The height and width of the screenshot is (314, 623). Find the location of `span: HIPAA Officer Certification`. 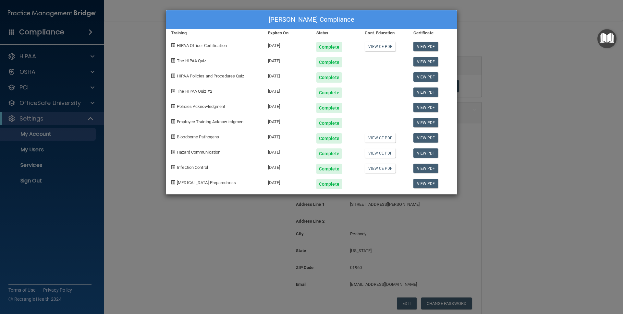

span: HIPAA Officer Certification is located at coordinates (202, 45).